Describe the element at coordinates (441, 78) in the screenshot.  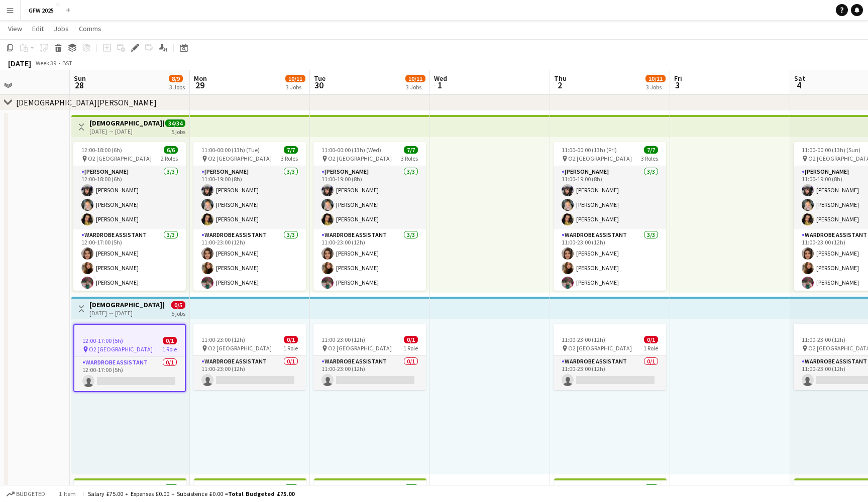
I see `span: Wed` at that location.